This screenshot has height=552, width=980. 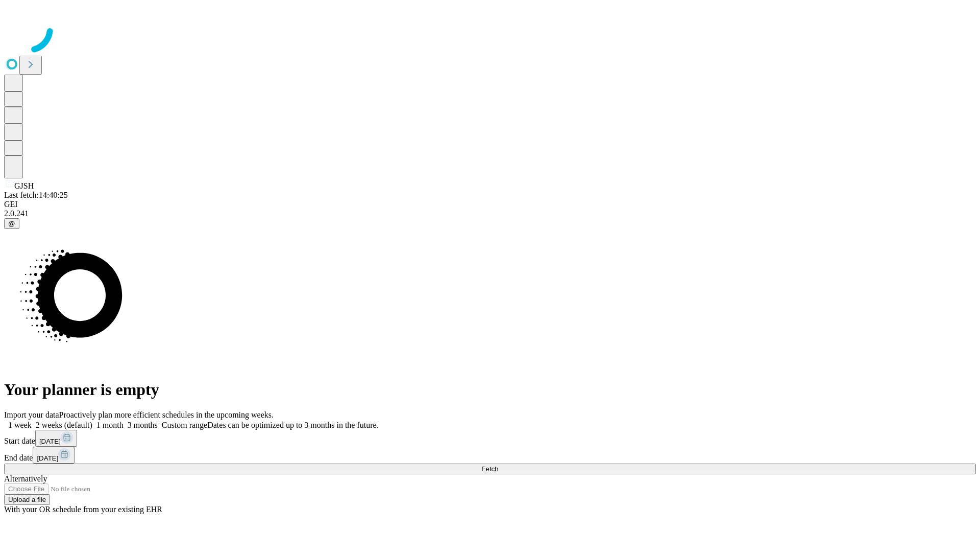 I want to click on span: Custom range, so click(x=184, y=424).